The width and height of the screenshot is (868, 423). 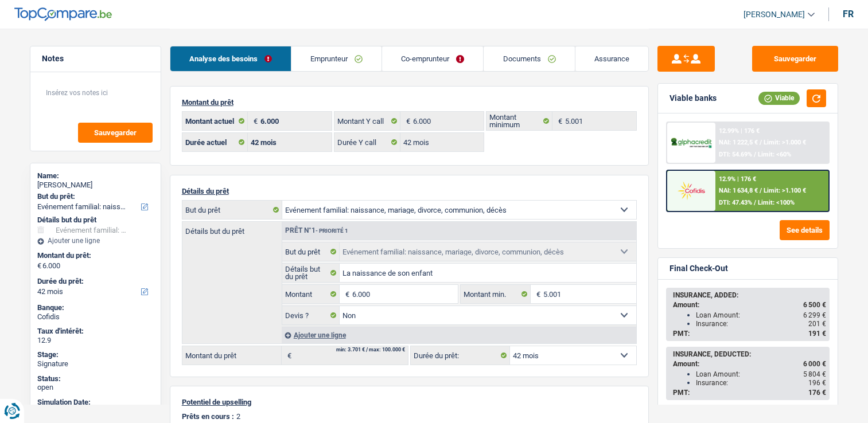 I want to click on span: Limit: >1.000 €, so click(x=785, y=143).